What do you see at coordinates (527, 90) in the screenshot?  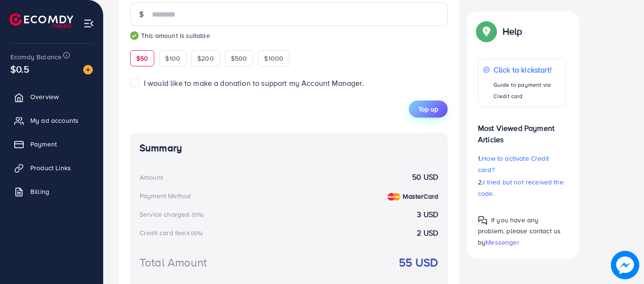 I see `p: Guide to payment via Credit card` at bounding box center [527, 90].